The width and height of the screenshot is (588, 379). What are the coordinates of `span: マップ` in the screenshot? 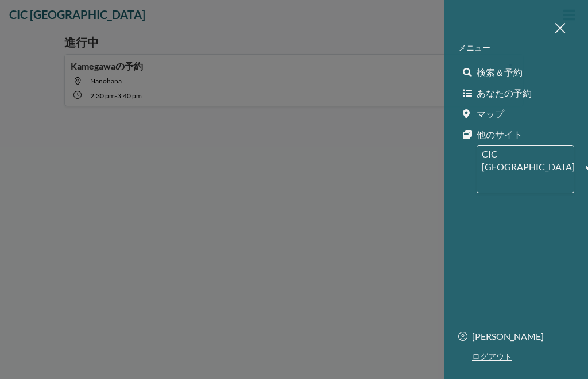 It's located at (491, 114).